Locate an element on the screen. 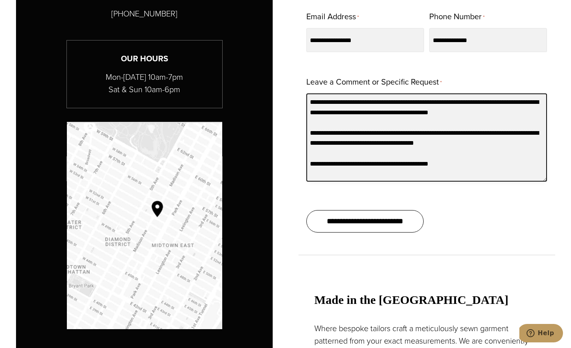 The height and width of the screenshot is (348, 571). label: Leave a Comment or Specific Request is located at coordinates (374, 82).